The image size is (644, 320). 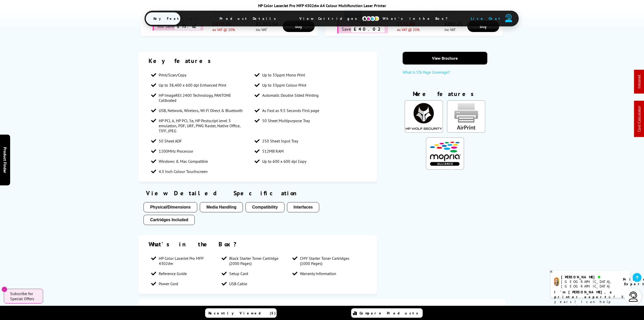 What do you see at coordinates (286, 120) in the screenshot?
I see `span: 50 Sheet Multipurpose Tray` at bounding box center [286, 120].